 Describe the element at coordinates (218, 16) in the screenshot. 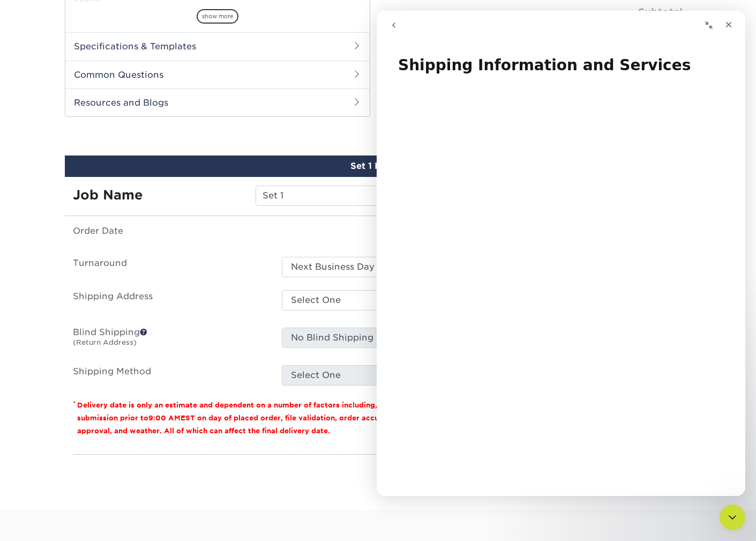

I see `span: show more` at that location.